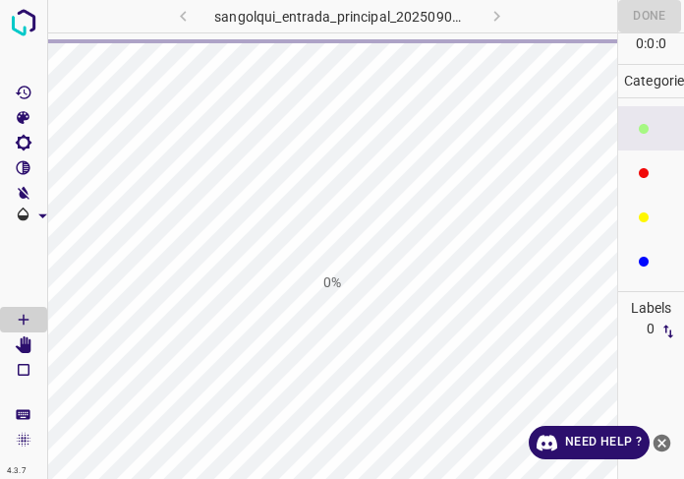 This screenshot has width=684, height=479. Describe the element at coordinates (17, 471) in the screenshot. I see `div: 4.3.7` at that location.